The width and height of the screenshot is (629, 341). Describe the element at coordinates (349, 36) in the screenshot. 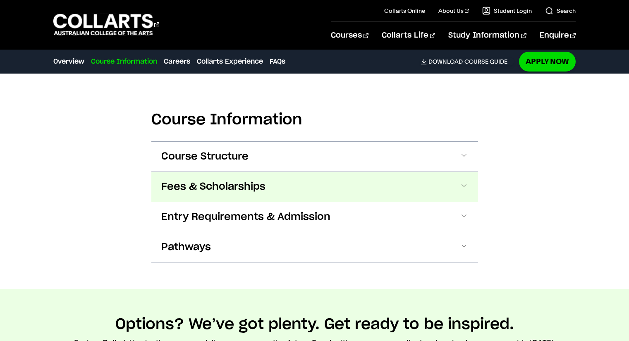

I see `a: Courses` at that location.